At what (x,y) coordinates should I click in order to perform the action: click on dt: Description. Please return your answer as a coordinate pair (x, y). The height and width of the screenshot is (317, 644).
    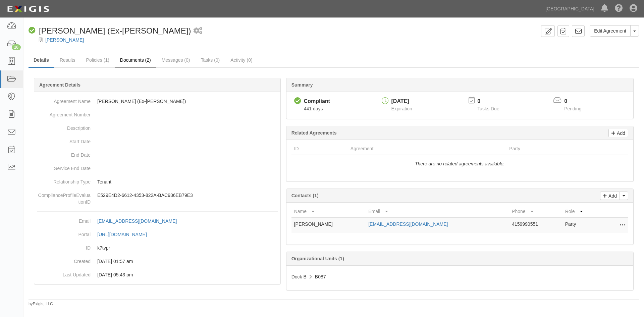
    Looking at the image, I should click on (64, 127).